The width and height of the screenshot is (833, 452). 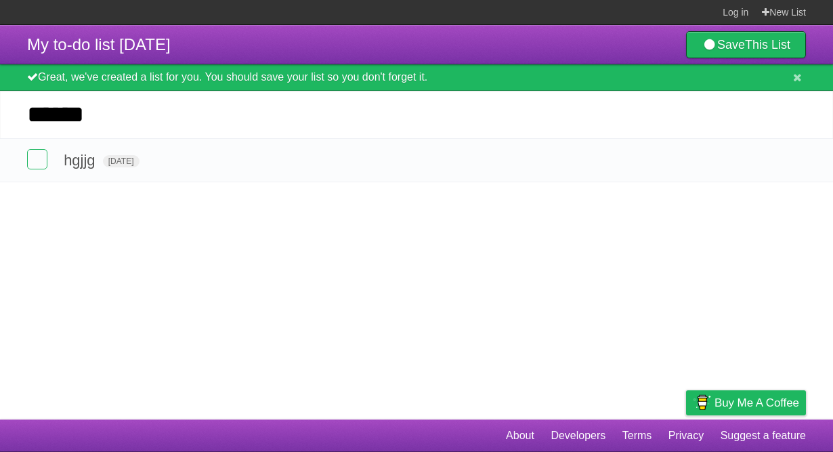 I want to click on a: SaveThis List, so click(x=745, y=45).